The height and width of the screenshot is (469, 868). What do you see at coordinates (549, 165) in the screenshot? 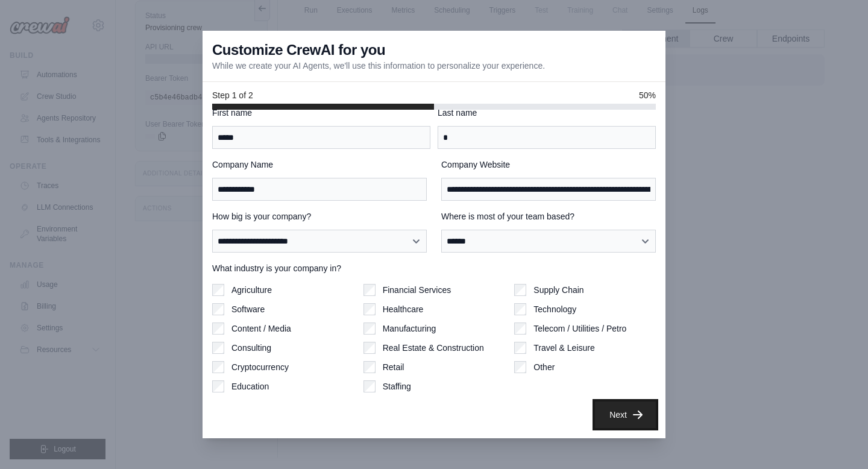
I see `label: Company Website` at bounding box center [549, 165].